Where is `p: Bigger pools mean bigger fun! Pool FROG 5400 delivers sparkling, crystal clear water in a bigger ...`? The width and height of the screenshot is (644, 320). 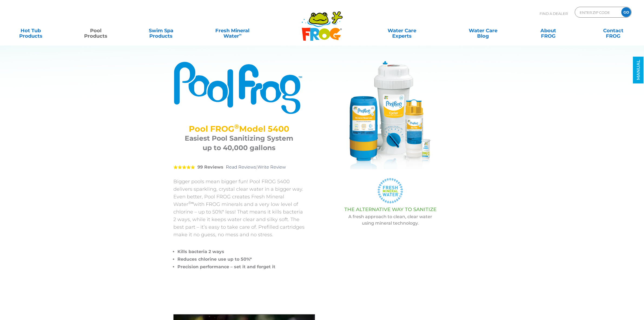 p: Bigger pools mean bigger fun! Pool FROG 5400 delivers sparkling, crystal clear water in a bigger ... is located at coordinates (239, 208).